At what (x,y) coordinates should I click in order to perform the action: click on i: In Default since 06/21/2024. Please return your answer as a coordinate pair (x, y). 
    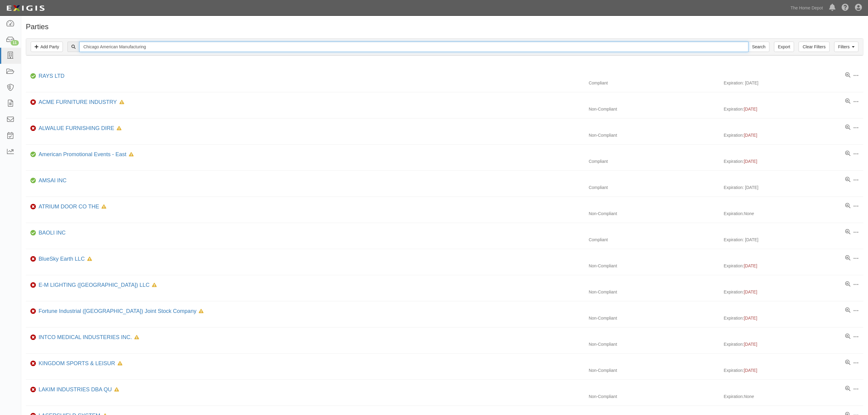
    Looking at the image, I should click on (201, 312).